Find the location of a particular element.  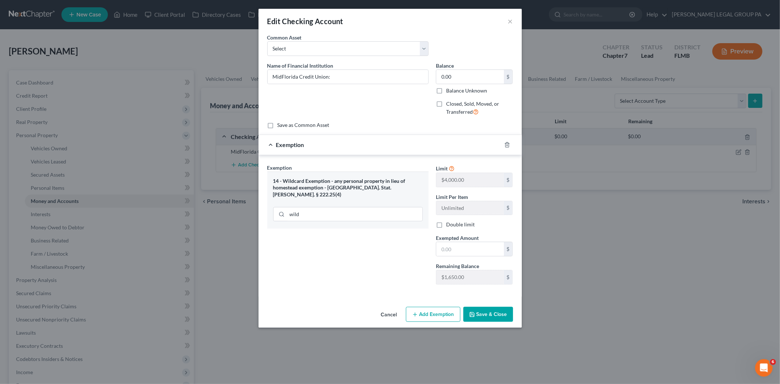

button: Save & Close is located at coordinates (488, 315).